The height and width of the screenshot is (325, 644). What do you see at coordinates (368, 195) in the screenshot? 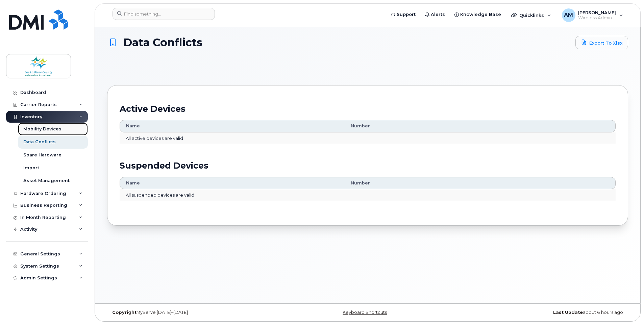
I see `td: All suspended devices are valid` at bounding box center [368, 195].